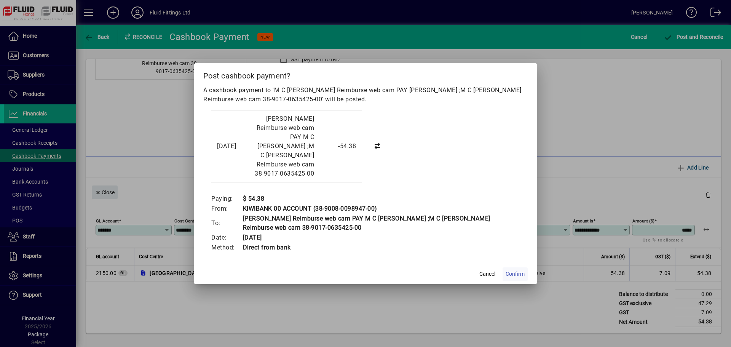 This screenshot has width=731, height=347. I want to click on span: Confirm, so click(515, 274).